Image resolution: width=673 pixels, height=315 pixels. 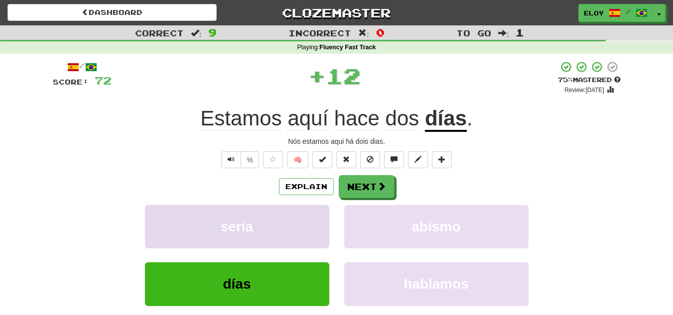 I want to click on span: dos, so click(x=403, y=119).